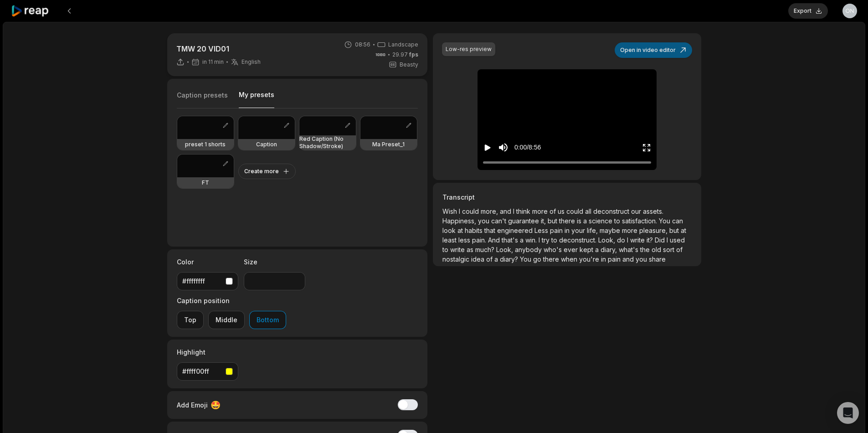 The width and height of the screenshot is (868, 433). Describe the element at coordinates (567, 197) in the screenshot. I see `h3: Transcript` at that location.